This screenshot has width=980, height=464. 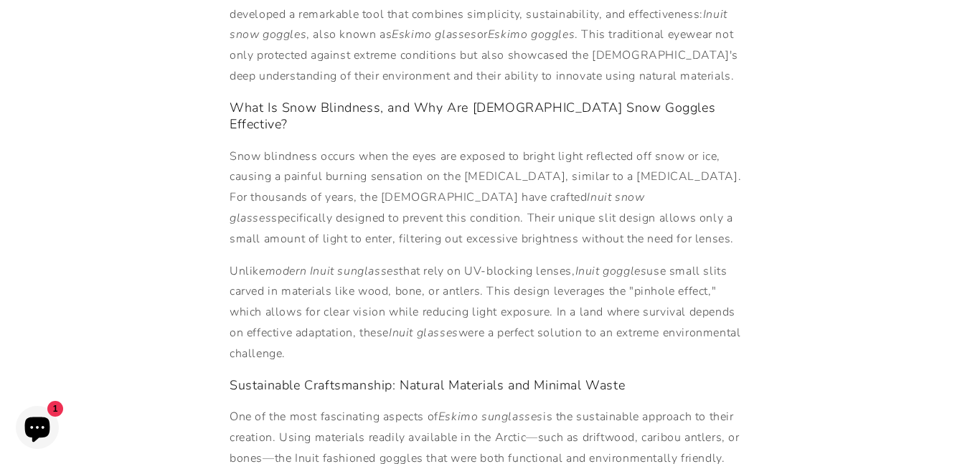 I want to click on p: Unlike that rely on UV-blocking lenses, use small slits carved in materials like wood, bone, or a..., so click(x=490, y=313).